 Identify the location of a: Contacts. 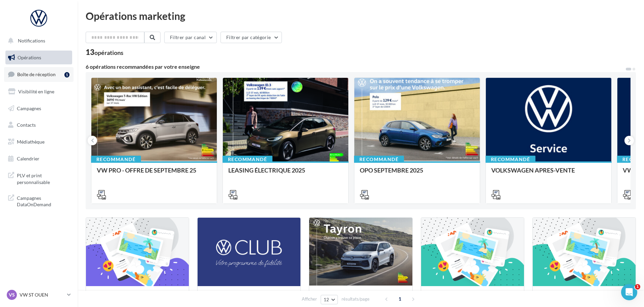
(39, 125).